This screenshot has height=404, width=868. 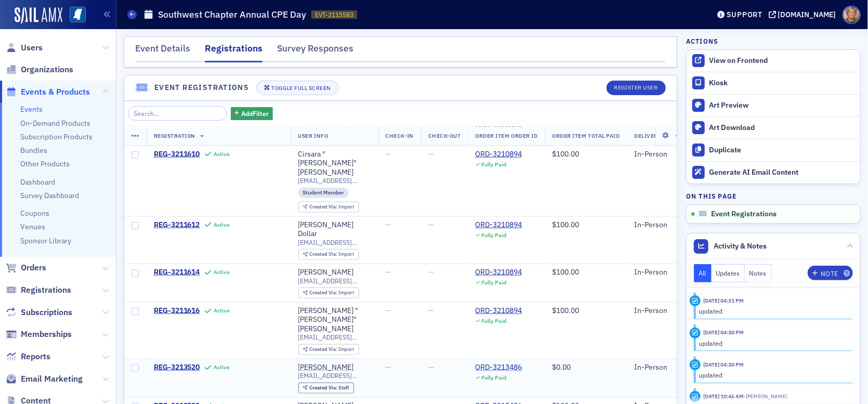 What do you see at coordinates (34, 150) in the screenshot?
I see `a: Bundles` at bounding box center [34, 150].